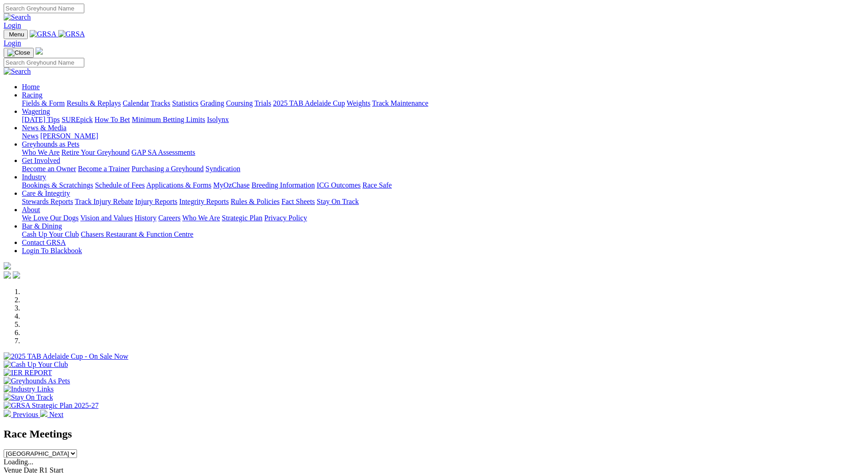 The width and height of the screenshot is (868, 473). Describe the element at coordinates (52, 414) in the screenshot. I see `a: Next` at that location.